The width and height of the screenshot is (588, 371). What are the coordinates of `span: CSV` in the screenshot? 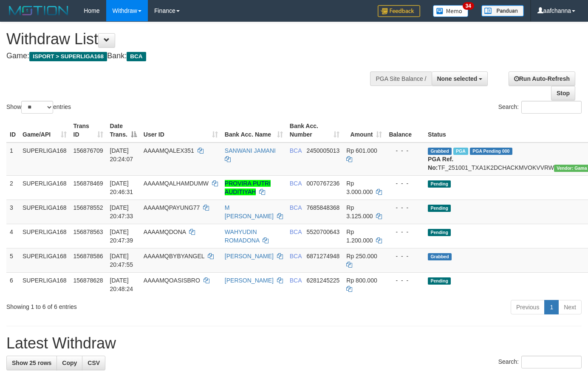 It's located at (93, 363).